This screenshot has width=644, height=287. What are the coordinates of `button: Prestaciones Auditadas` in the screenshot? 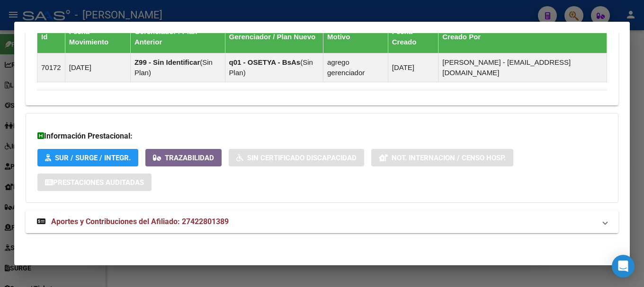 It's located at (94, 182).